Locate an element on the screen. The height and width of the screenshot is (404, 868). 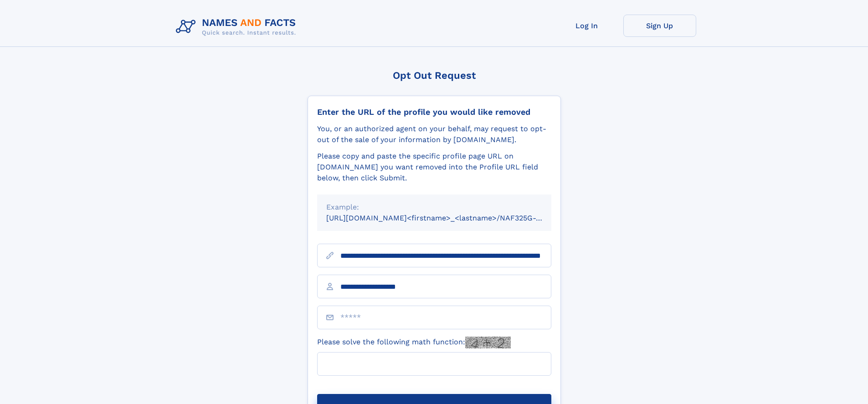
img: Logo Names and Facts is located at coordinates (238, 27).